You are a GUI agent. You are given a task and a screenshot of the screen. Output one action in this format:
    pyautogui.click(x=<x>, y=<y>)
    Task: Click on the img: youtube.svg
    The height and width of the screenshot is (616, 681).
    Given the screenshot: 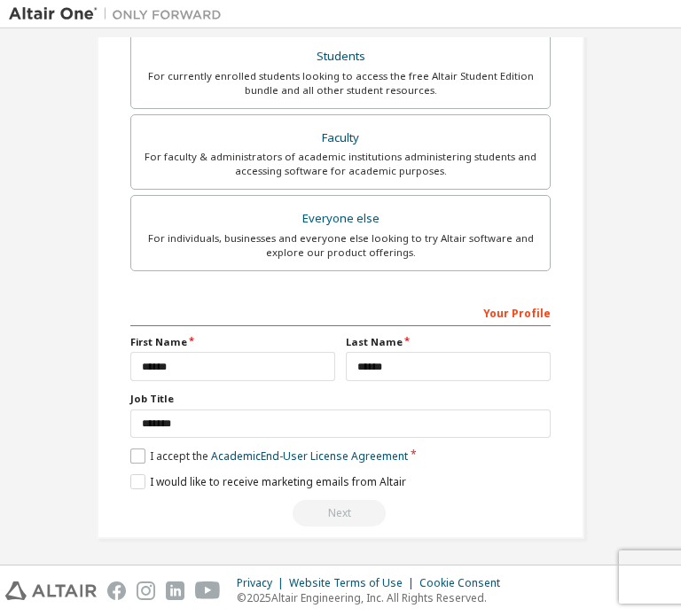 What is the action you would take?
    pyautogui.click(x=208, y=590)
    